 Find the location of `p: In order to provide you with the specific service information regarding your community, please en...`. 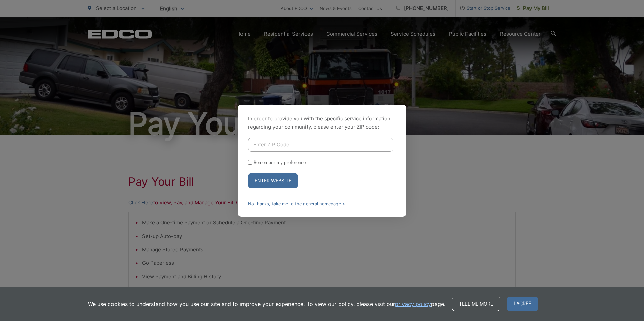

p: In order to provide you with the specific service information regarding your community, please en... is located at coordinates (322, 123).